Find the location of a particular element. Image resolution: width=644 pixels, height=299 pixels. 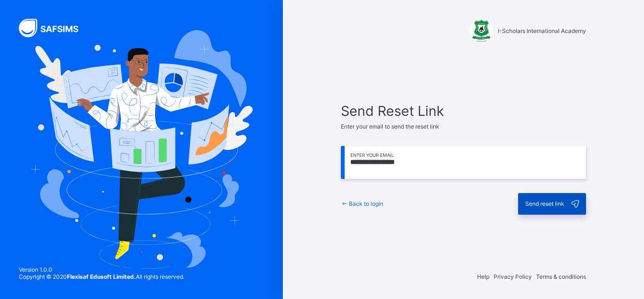

img: I-Scholars International Academy is located at coordinates (482, 31).